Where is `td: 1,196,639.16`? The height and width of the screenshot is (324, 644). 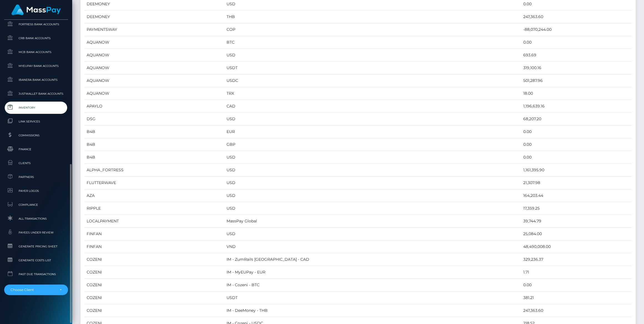
td: 1,196,639.16 is located at coordinates (576, 106).